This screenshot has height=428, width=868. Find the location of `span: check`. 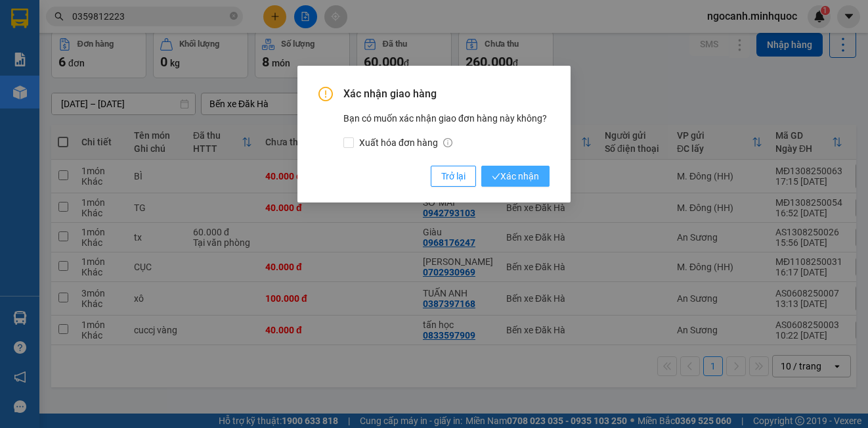

span: check is located at coordinates (496, 176).